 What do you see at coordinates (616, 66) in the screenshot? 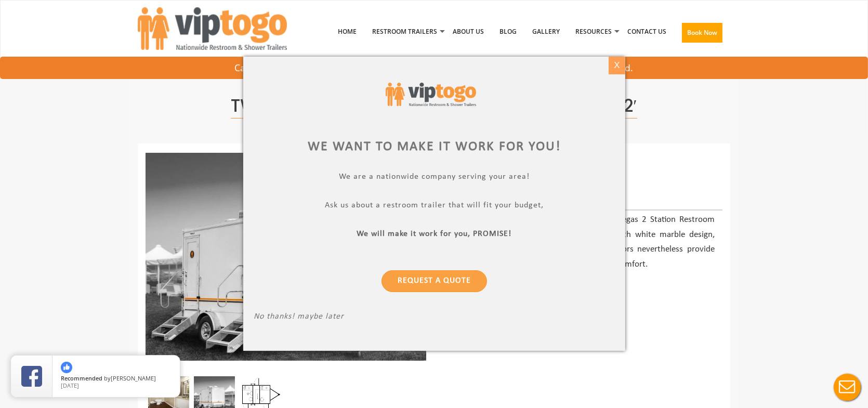
I see `div: X` at bounding box center [616, 66].